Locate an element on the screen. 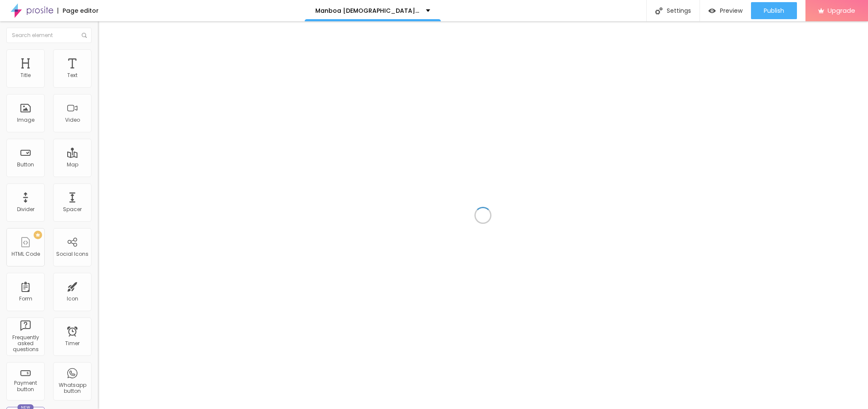 This screenshot has height=409, width=868. div: Map is located at coordinates (72, 165).